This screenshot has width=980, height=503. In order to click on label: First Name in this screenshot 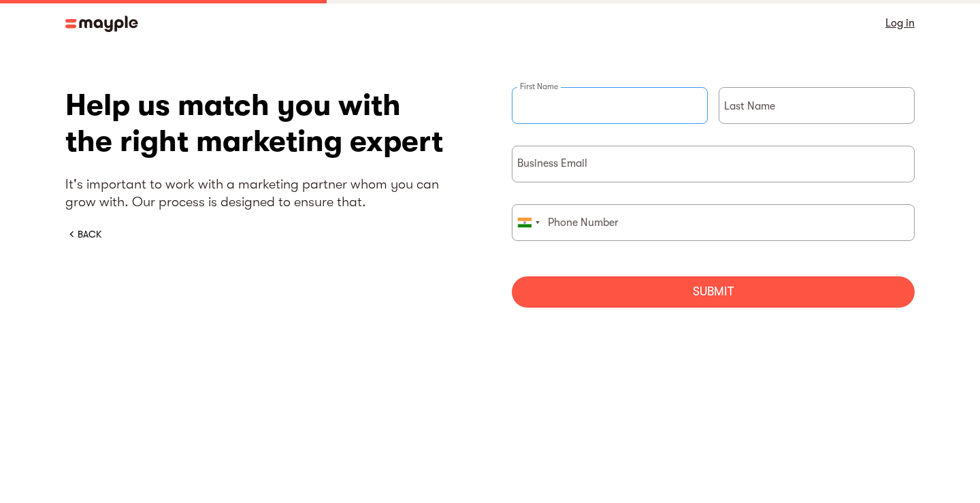, I will do `click(539, 87)`.